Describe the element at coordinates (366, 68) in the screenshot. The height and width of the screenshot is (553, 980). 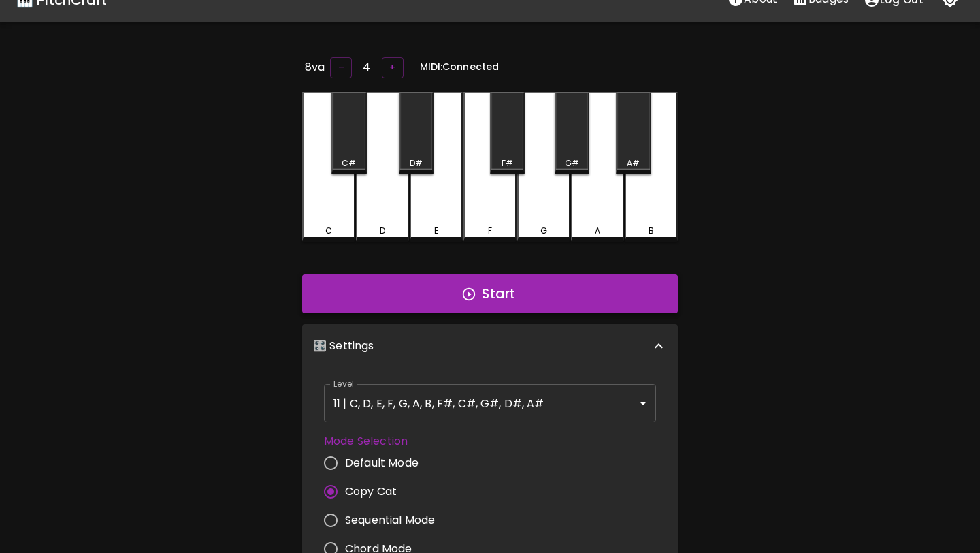
I see `h6: 4` at that location.